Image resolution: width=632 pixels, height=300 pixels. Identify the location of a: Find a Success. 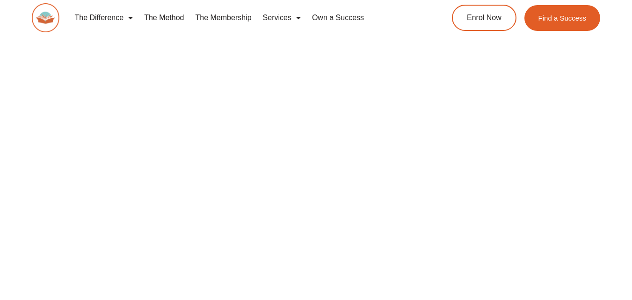
(562, 18).